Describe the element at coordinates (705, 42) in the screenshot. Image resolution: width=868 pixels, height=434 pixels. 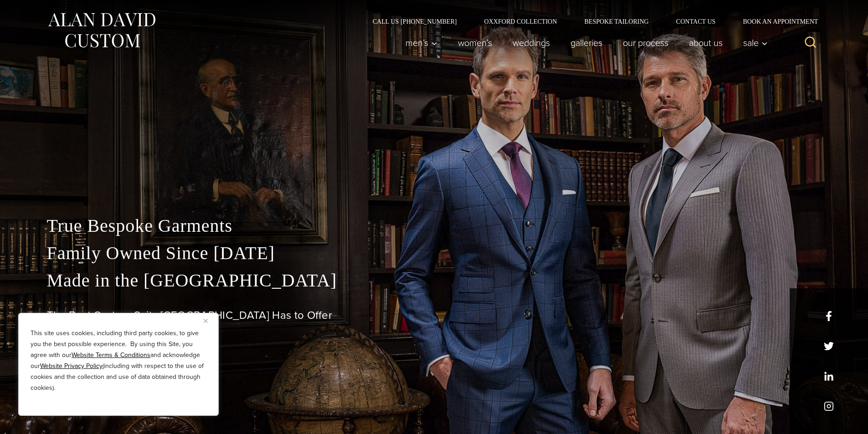
I see `a: About Us` at that location.